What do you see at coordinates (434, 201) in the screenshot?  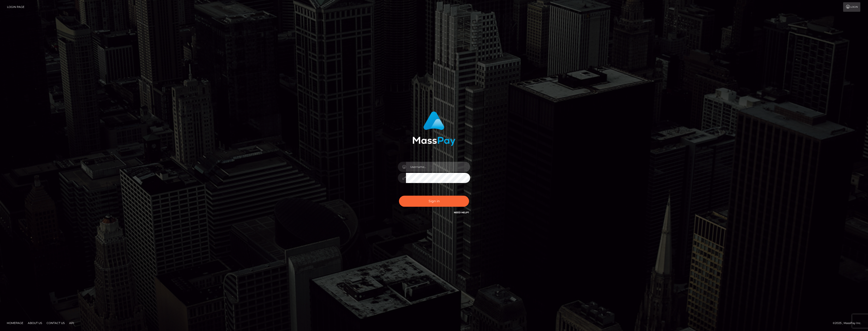 I see `button: Sign in` at bounding box center [434, 201].